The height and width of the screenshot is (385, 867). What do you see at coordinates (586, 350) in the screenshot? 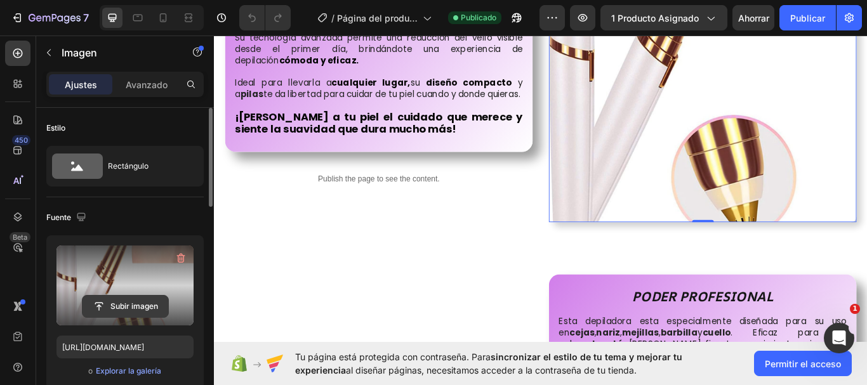
I see `strong: cuello` at bounding box center [586, 350].